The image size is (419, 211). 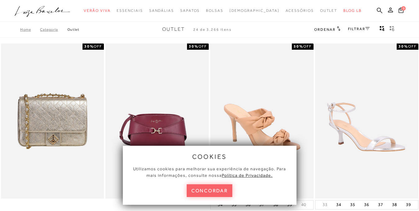 I want to click on button: 34, so click(x=339, y=205).